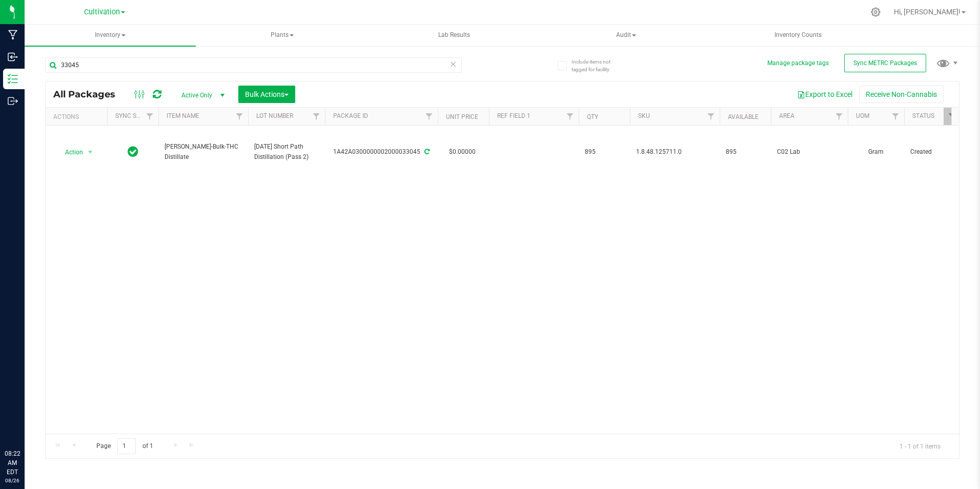 The height and width of the screenshot is (489, 980). Describe the element at coordinates (13, 101) in the screenshot. I see `inline-svg: Outbound` at that location.